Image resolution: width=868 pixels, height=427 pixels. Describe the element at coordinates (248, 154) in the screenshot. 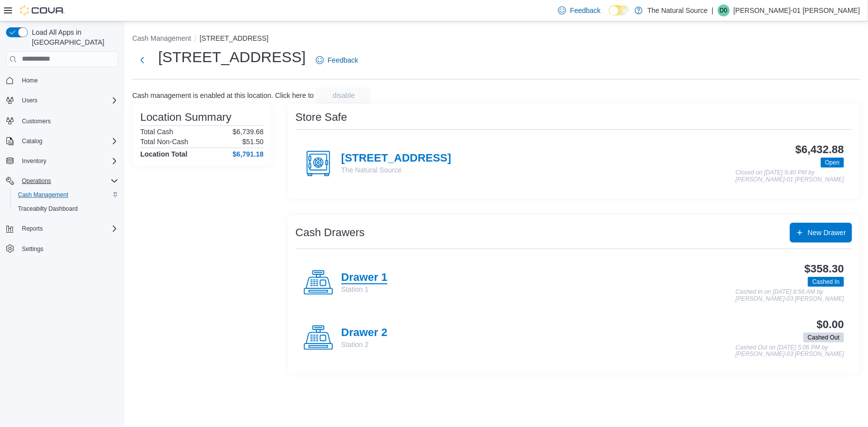

I see `h4: $6,791.18` at that location.